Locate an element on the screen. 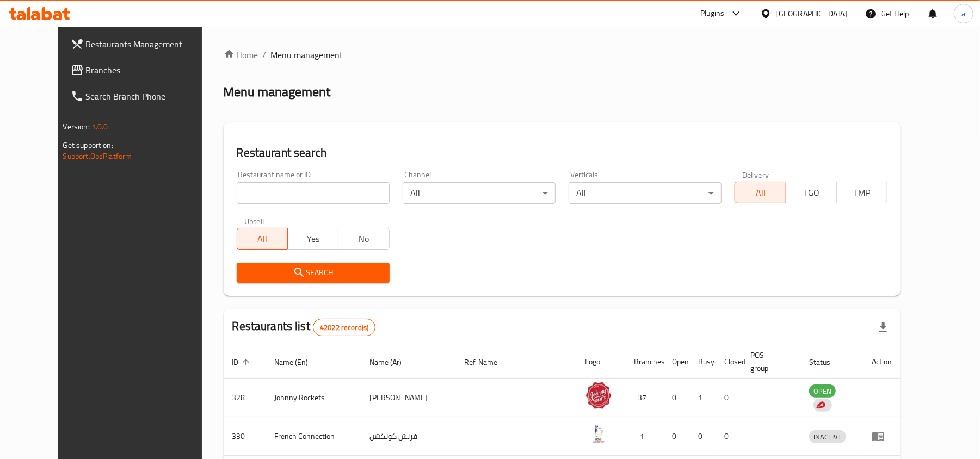 The height and width of the screenshot is (459, 980). th: Action is located at coordinates (882, 362).